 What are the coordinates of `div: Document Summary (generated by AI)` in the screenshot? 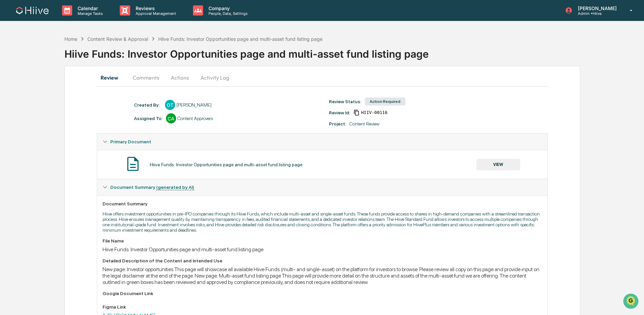 It's located at (322, 187).